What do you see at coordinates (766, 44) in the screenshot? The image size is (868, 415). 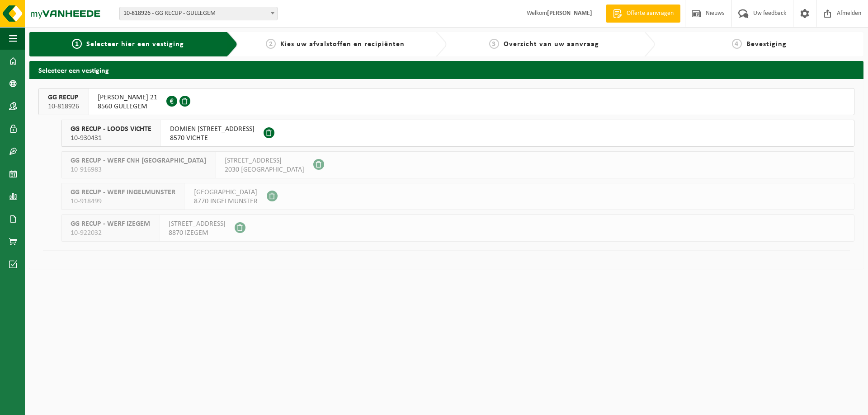 I see `span: Bevestiging` at bounding box center [766, 44].